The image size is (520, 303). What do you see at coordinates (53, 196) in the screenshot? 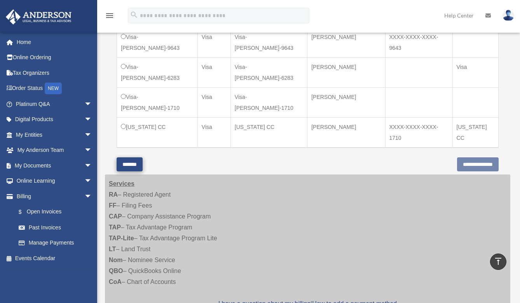
I see `a: Billingarrow_drop_down` at bounding box center [53, 196].